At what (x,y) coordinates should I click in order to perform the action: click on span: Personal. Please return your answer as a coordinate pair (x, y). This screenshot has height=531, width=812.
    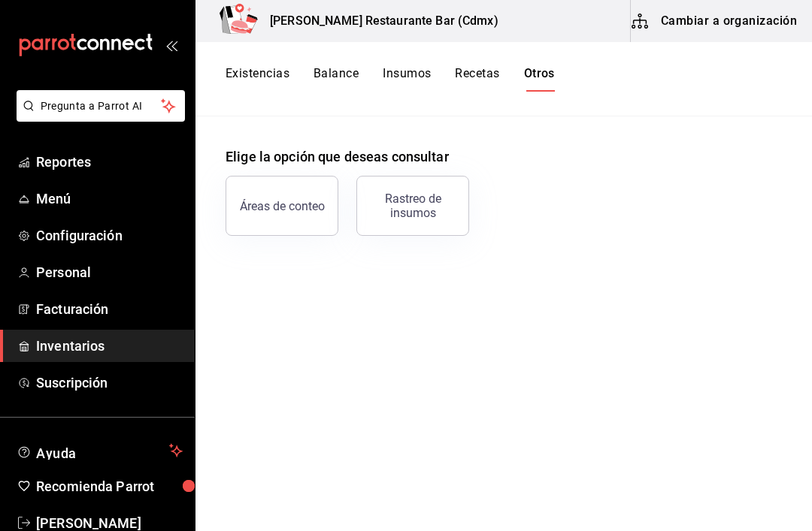
    Looking at the image, I should click on (109, 272).